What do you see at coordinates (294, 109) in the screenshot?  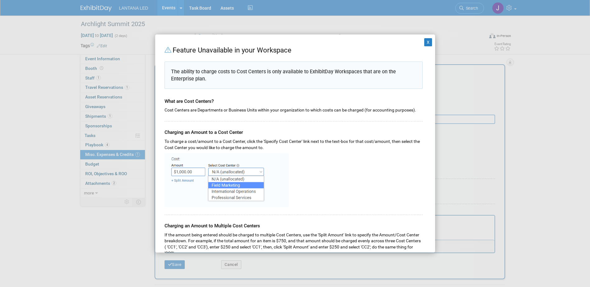 I see `div: Cost Centers are Departments or Business Units within your organization to which costs can be cha...` at bounding box center [294, 109].